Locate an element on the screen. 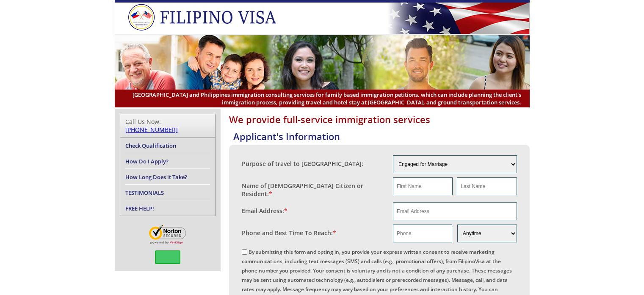  input: Email Address is located at coordinates (455, 211).